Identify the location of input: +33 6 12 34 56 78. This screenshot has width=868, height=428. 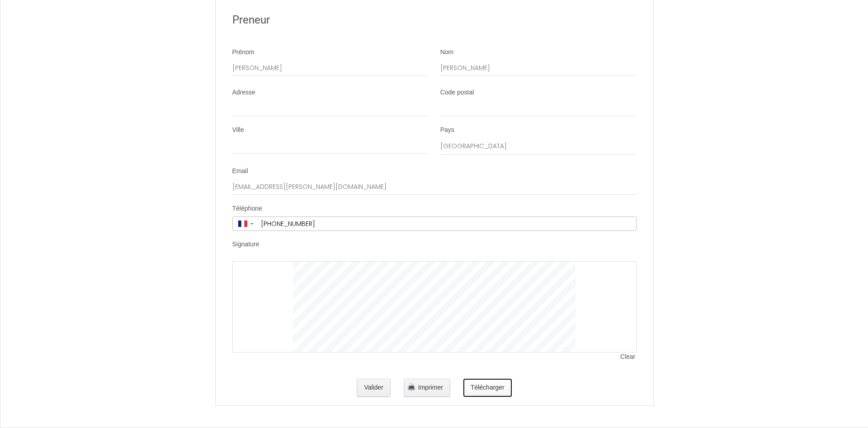
(447, 224).